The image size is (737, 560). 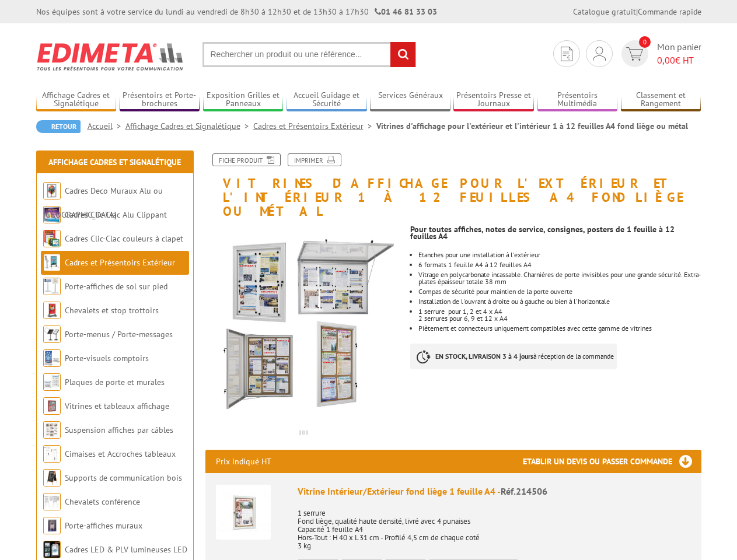 I want to click on li: Vitrage en polycarbonate incassable. Charnières de porte invisibles pour une grande sécurité. Ext..., so click(x=559, y=279).